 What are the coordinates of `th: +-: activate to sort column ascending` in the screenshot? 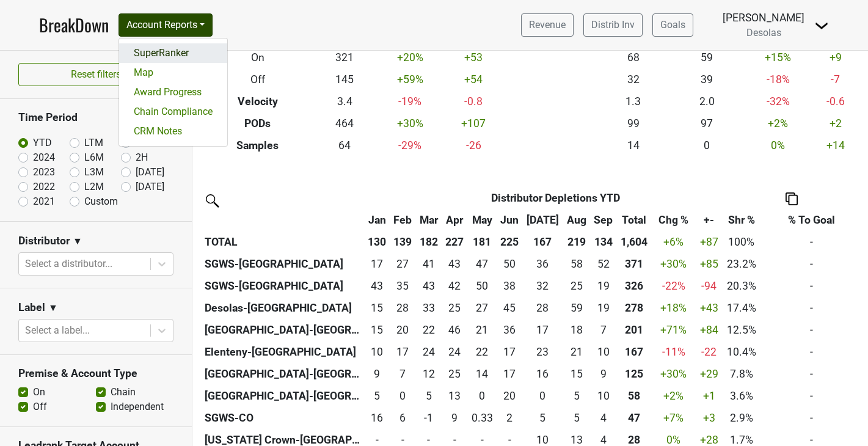 It's located at (709, 220).